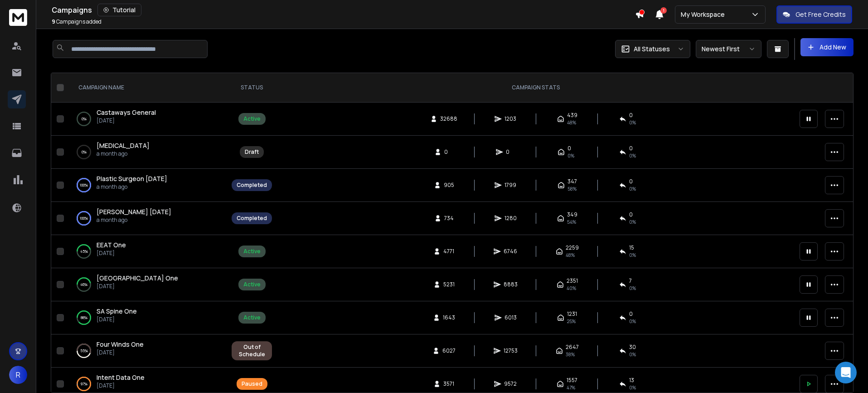  What do you see at coordinates (572, 281) in the screenshot?
I see `span: 2351` at bounding box center [572, 281].